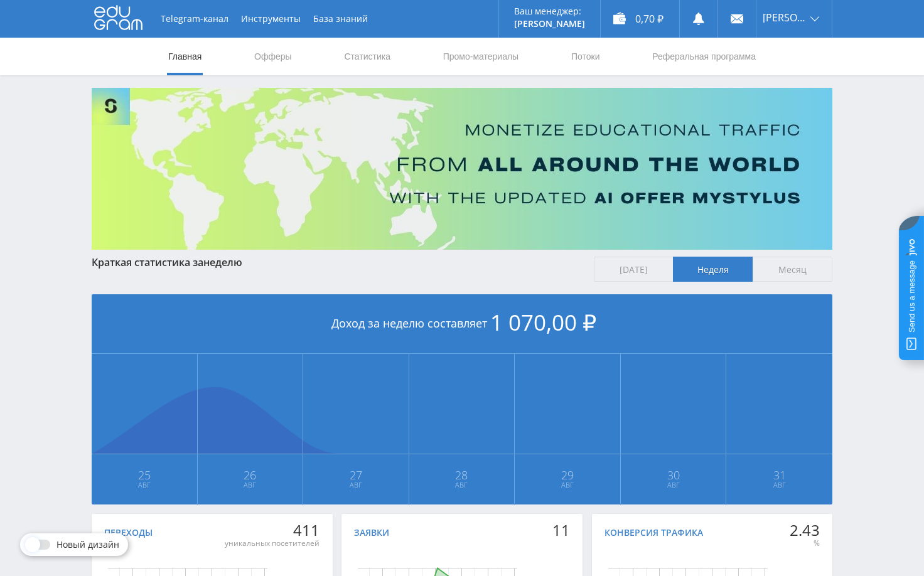  What do you see at coordinates (88, 545) in the screenshot?
I see `span: Новый дизайн` at bounding box center [88, 545].